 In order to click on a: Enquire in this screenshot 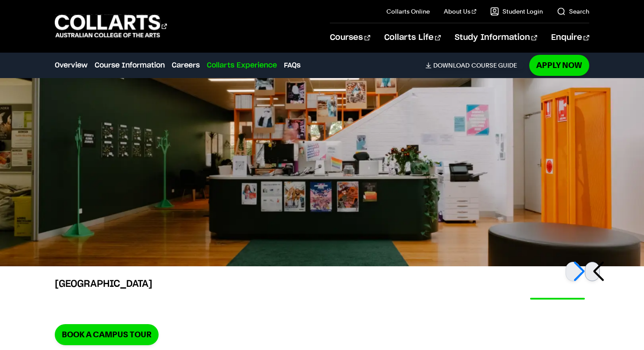, I will do `click(570, 37)`.